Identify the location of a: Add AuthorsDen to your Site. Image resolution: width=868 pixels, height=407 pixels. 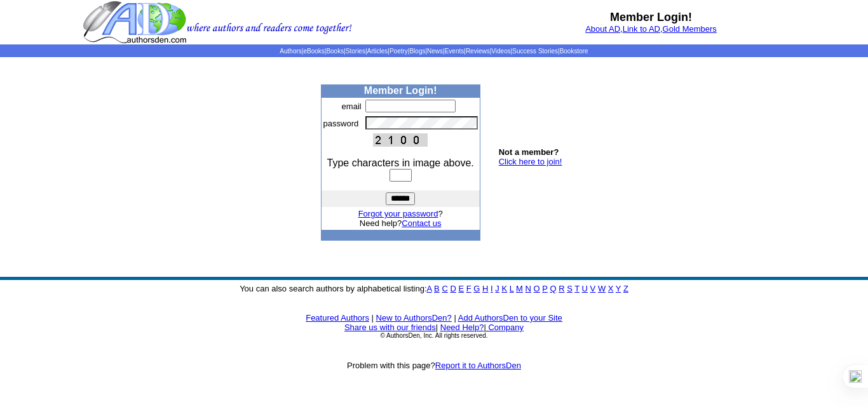
(510, 318).